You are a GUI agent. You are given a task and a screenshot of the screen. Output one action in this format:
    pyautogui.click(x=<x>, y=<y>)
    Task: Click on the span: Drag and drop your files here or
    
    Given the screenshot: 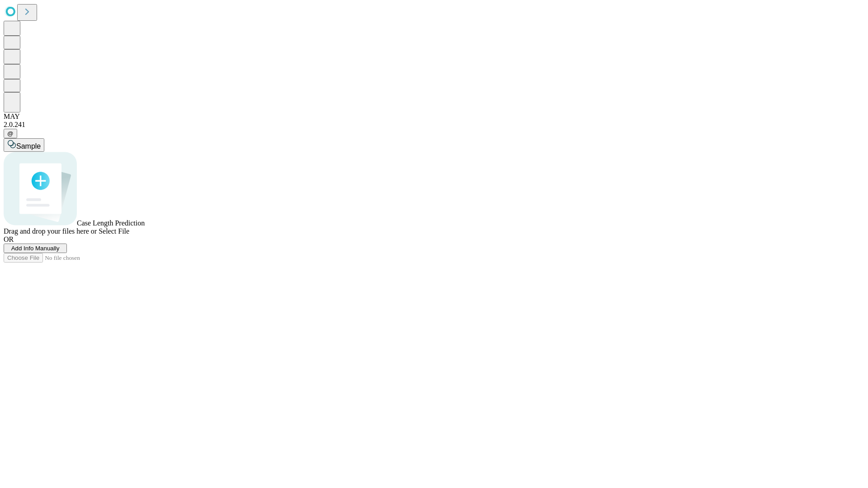 What is the action you would take?
    pyautogui.click(x=50, y=231)
    